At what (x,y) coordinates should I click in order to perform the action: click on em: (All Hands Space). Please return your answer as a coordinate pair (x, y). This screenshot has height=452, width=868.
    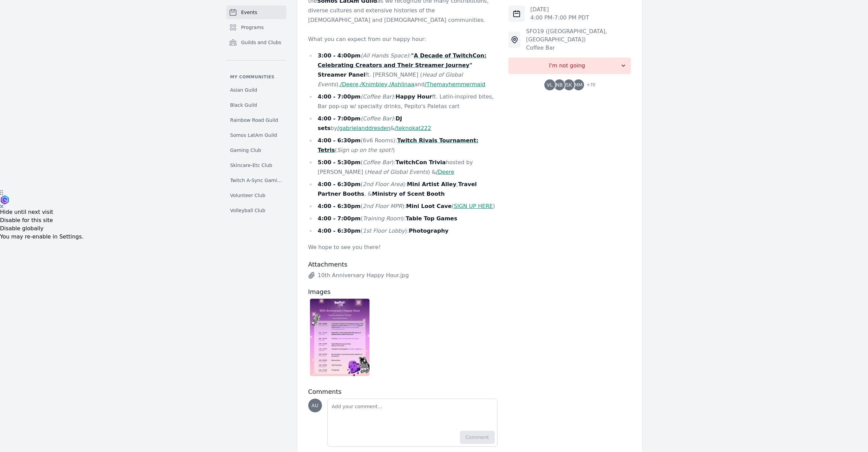
    Looking at the image, I should click on (385, 55).